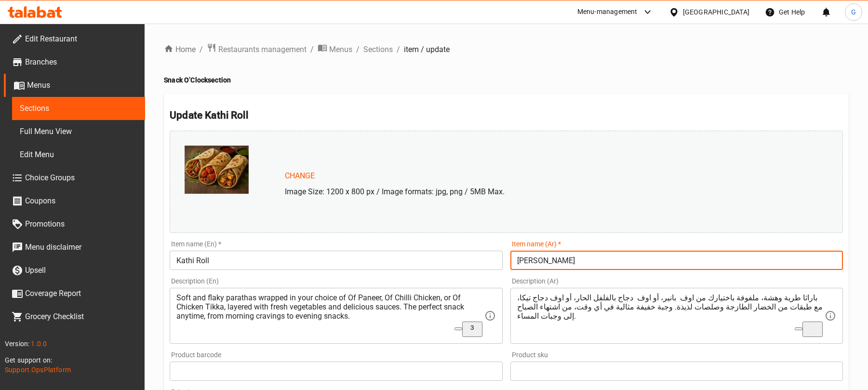  What do you see at coordinates (300, 176) in the screenshot?
I see `button: Change` at bounding box center [300, 176].